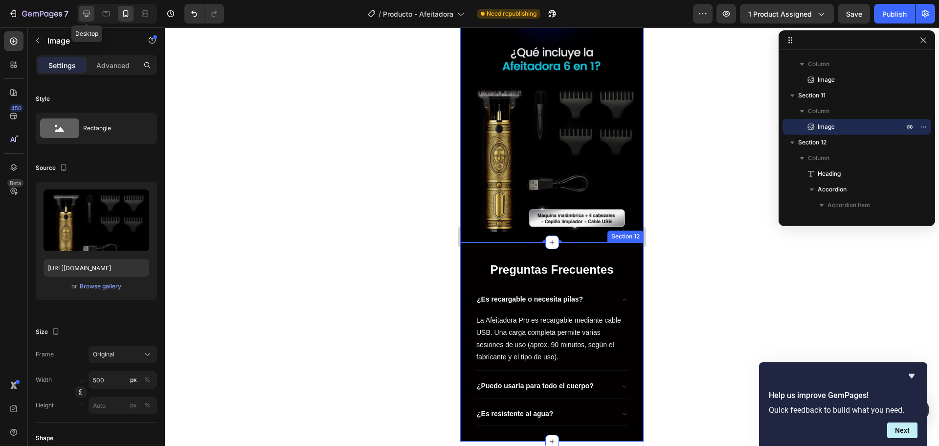 The height and width of the screenshot is (446, 939). What do you see at coordinates (96, 268) in the screenshot?
I see `input: https://example.com/image.jpg` at bounding box center [96, 268].